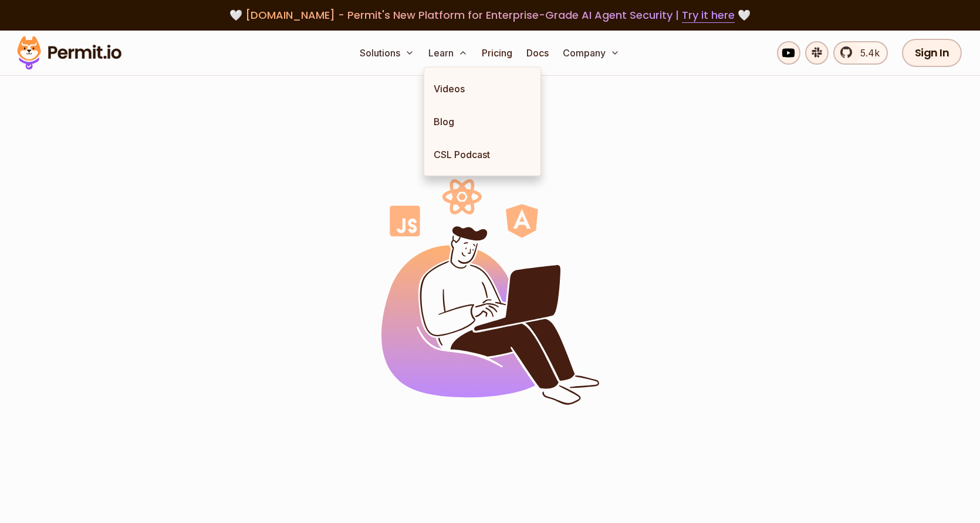  Describe the element at coordinates (860, 53) in the screenshot. I see `a: 5.4k` at that location.